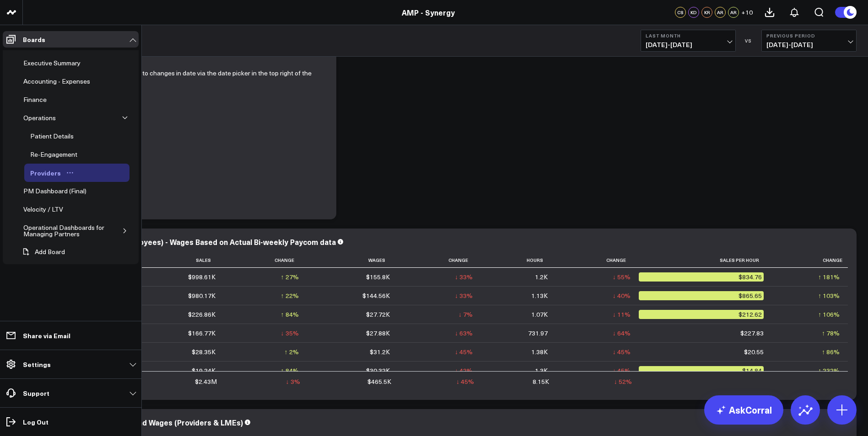  I want to click on a: Accounting - ExpensesOpen board menu, so click(64, 82).